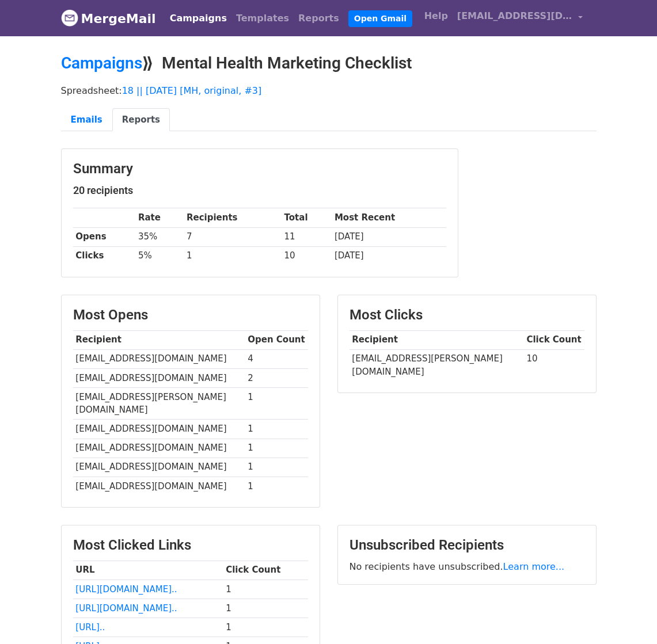 Image resolution: width=657 pixels, height=644 pixels. I want to click on a: Help, so click(436, 16).